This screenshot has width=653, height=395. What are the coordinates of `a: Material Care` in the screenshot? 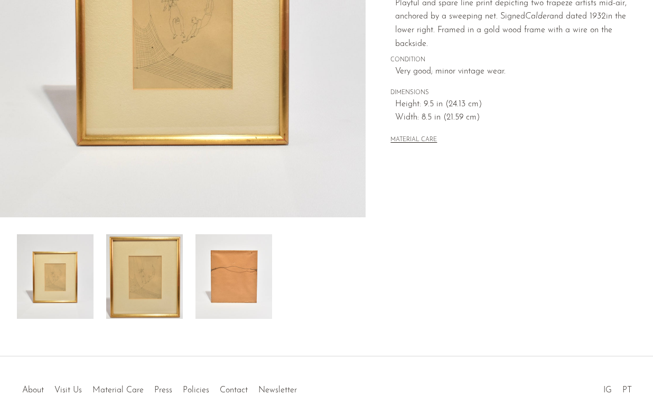 It's located at (118, 390).